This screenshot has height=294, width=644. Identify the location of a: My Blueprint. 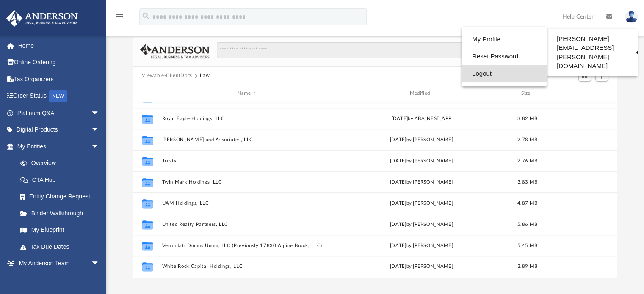
(60, 230).